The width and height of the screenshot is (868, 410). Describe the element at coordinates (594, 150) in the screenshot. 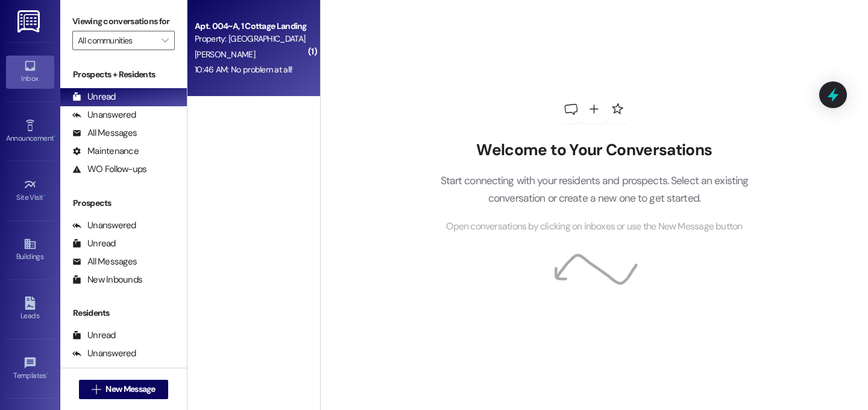

I see `h2: Welcome to Your Conversations` at that location.